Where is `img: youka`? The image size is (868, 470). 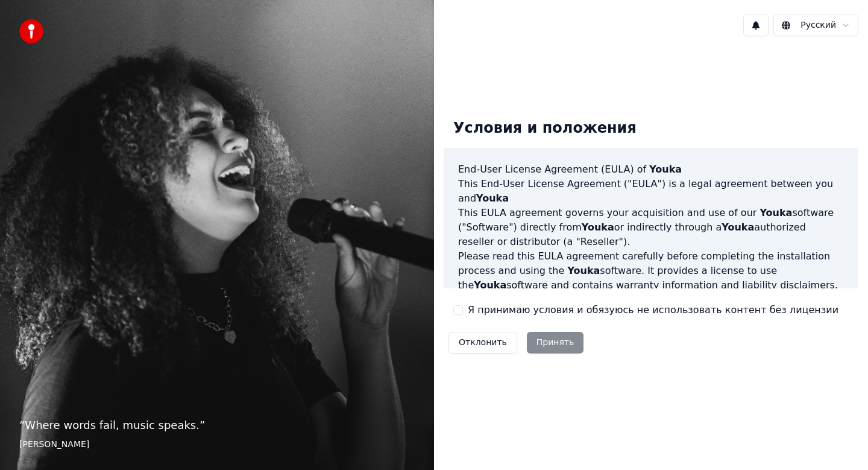
img: youka is located at coordinates (31, 31).